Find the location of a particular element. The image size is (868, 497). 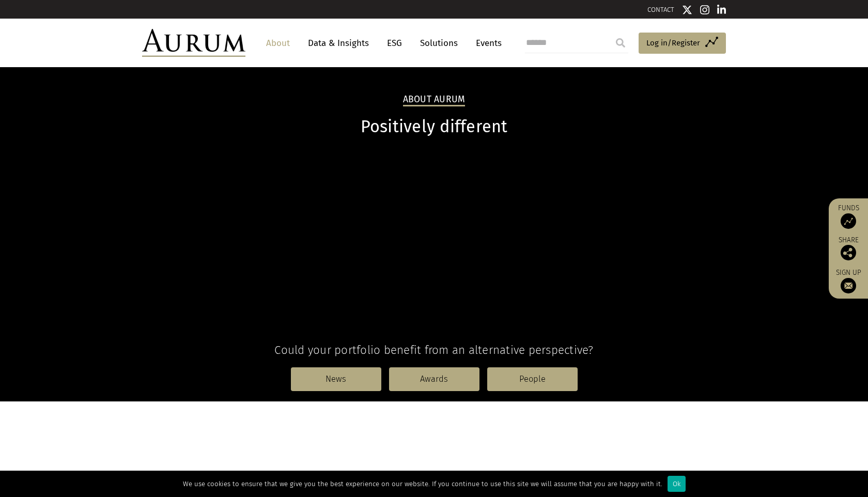

a: About is located at coordinates (278, 43).